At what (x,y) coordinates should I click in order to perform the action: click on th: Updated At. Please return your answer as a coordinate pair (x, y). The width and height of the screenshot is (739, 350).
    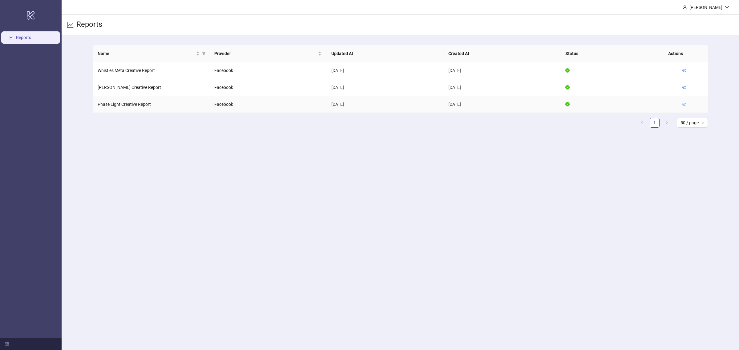
    Looking at the image, I should click on (385, 54).